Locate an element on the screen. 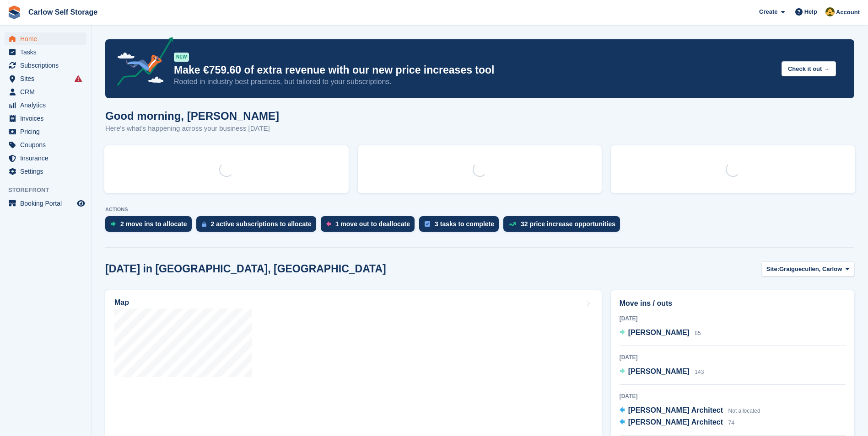  span: Subscriptions is located at coordinates (48, 66).